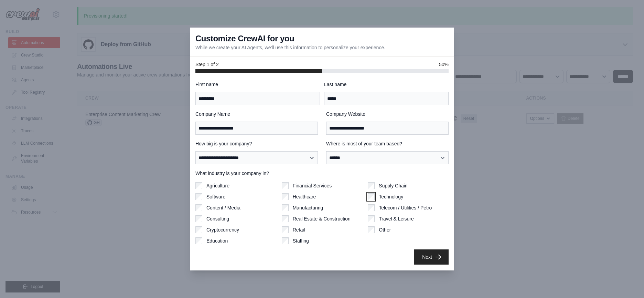  What do you see at coordinates (257, 144) in the screenshot?
I see `label: How big is your company?` at bounding box center [257, 144].